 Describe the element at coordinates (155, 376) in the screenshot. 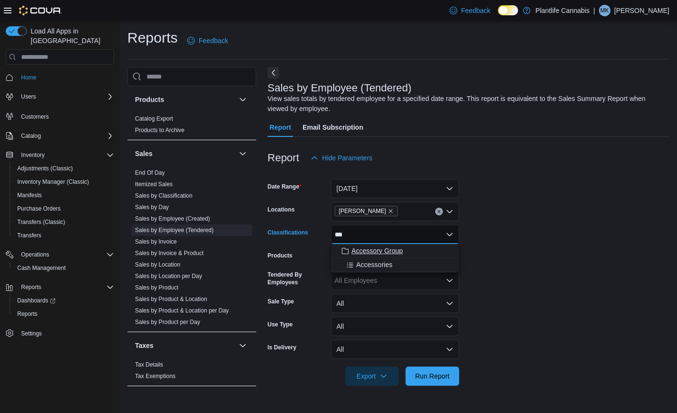

I see `a: Tax Exemptions` at that location.